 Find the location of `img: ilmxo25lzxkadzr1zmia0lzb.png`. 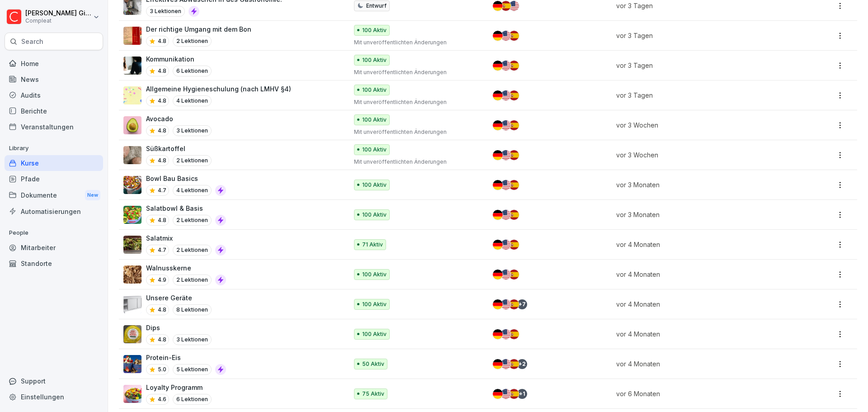

img: ilmxo25lzxkadzr1zmia0lzb.png is located at coordinates (132, 36).